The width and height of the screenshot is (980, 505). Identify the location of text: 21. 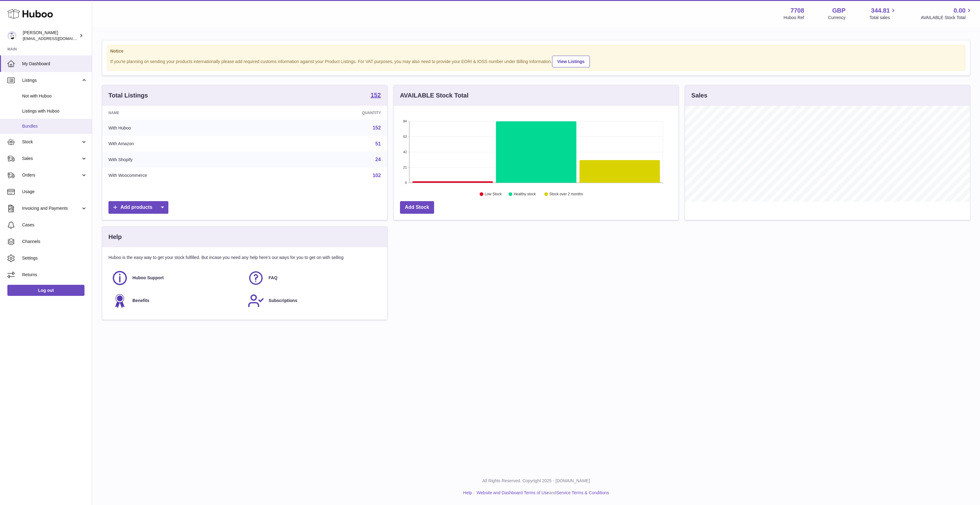
(405, 167).